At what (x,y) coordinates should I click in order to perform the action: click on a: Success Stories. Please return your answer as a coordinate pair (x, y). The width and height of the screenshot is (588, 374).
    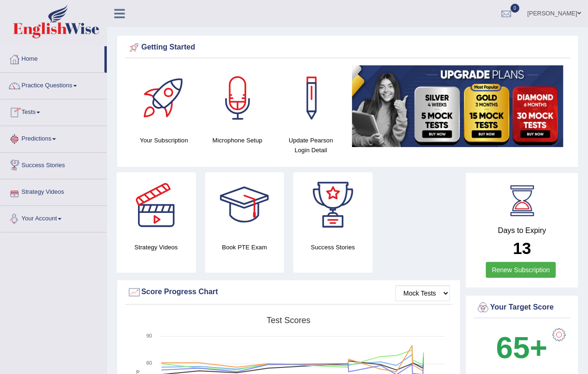
    Looking at the image, I should click on (53, 164).